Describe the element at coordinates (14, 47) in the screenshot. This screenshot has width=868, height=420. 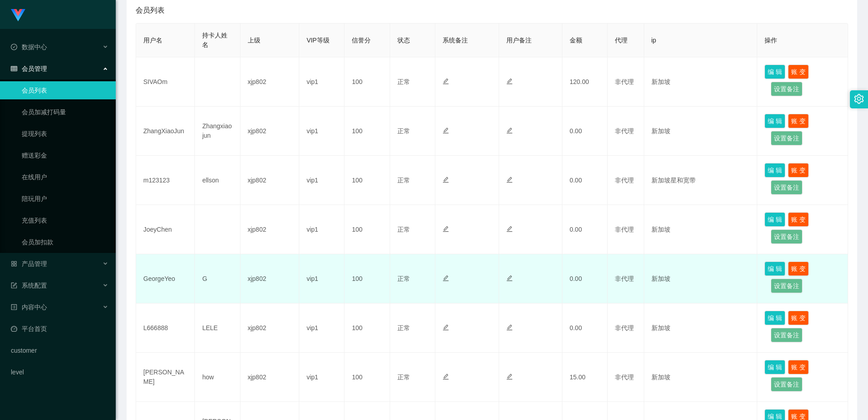
I see `i: 图标: check-circle-o` at that location.